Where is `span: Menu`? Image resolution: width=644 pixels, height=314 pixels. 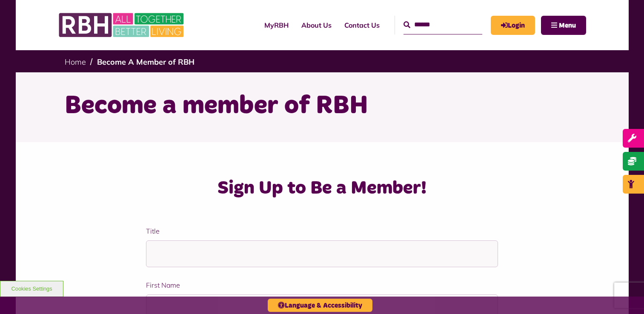 span: Menu is located at coordinates (567, 26).